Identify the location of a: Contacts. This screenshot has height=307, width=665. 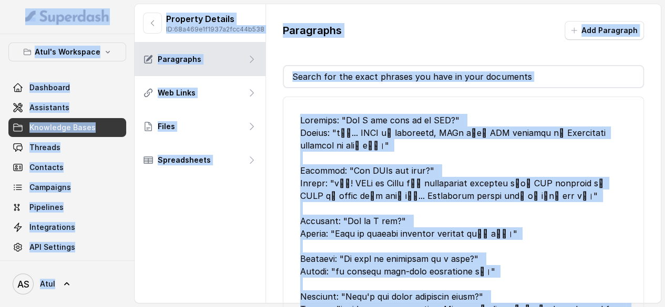
(67, 168).